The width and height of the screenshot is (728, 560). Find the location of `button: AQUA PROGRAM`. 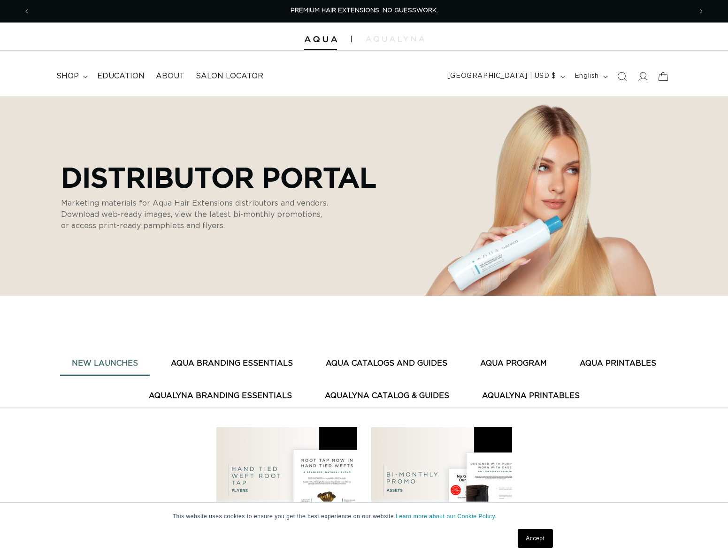

button: AQUA PROGRAM is located at coordinates (513, 363).